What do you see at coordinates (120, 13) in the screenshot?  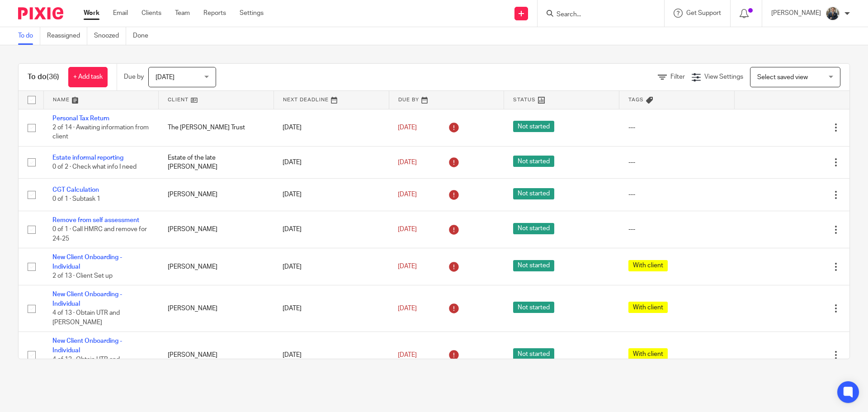 I see `a: Email` at bounding box center [120, 13].